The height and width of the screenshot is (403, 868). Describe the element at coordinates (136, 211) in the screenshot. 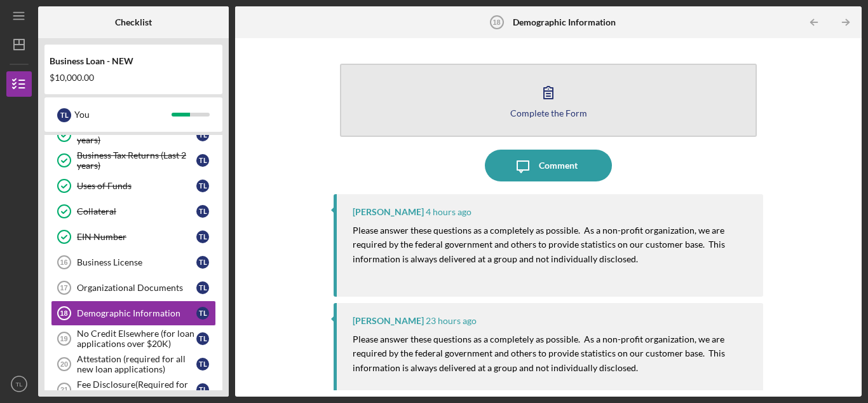

I see `div: Collateral` at that location.